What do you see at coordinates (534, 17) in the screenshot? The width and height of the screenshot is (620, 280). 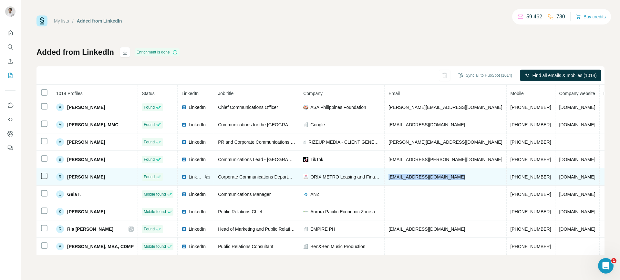 I see `p: 59,462` at bounding box center [534, 17].